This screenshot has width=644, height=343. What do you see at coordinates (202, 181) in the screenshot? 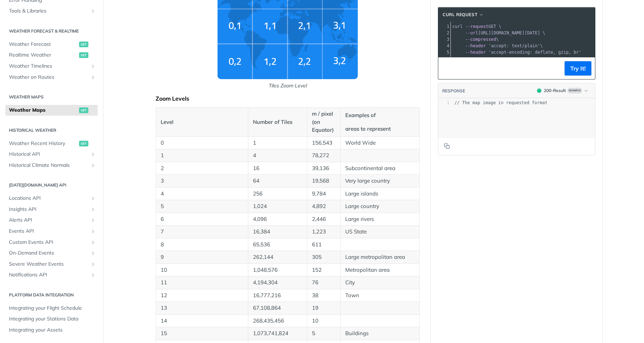
I see `p: 3` at bounding box center [202, 181].